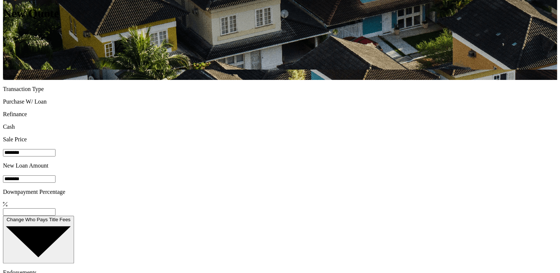 The image size is (560, 273). What do you see at coordinates (280, 192) in the screenshot?
I see `p: Downpayment Percentage` at bounding box center [280, 192].